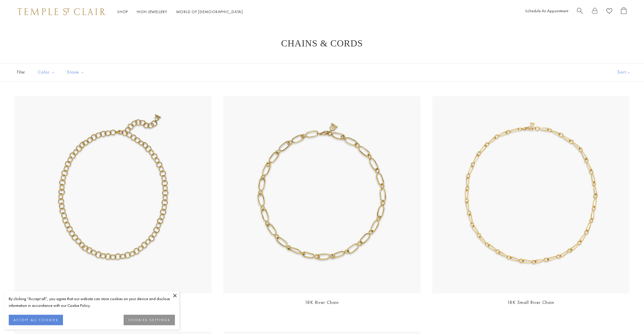 Image resolution: width=644 pixels, height=334 pixels. Describe the element at coordinates (113, 194) in the screenshot. I see `img: N88810-ARNO18` at that location.